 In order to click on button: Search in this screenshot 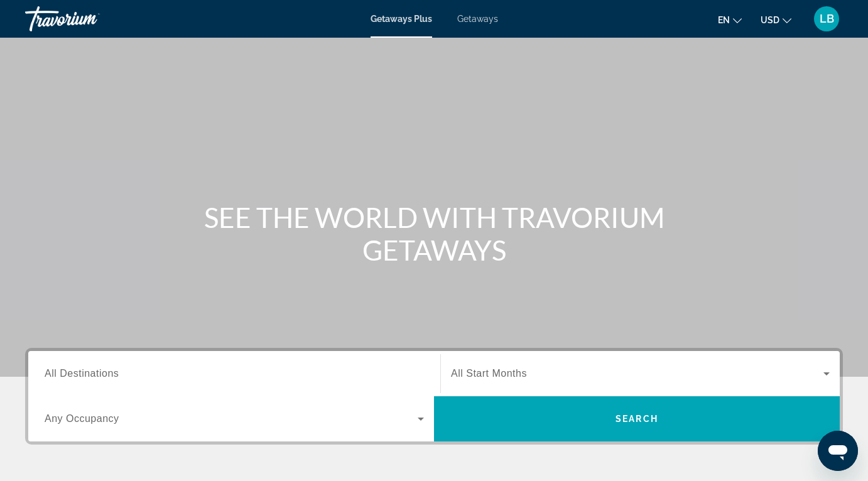, I will do `click(637, 419)`.